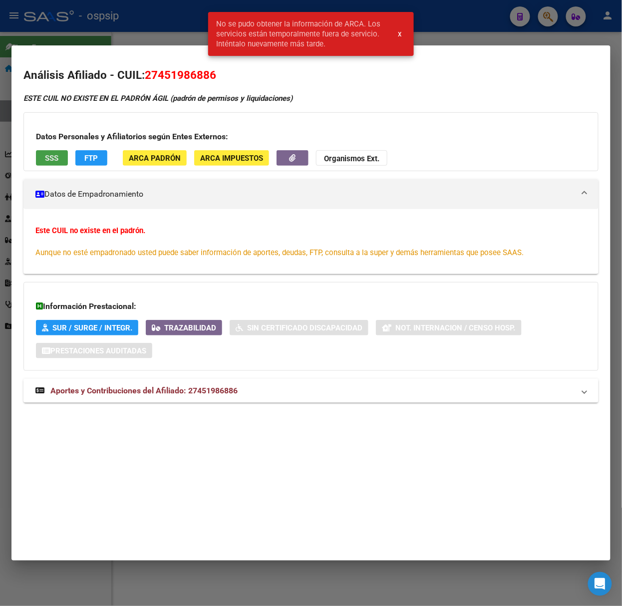 The image size is (622, 606). What do you see at coordinates (87, 327) in the screenshot?
I see `button: SUR / SURGE / INTEGR.` at bounding box center [87, 327].